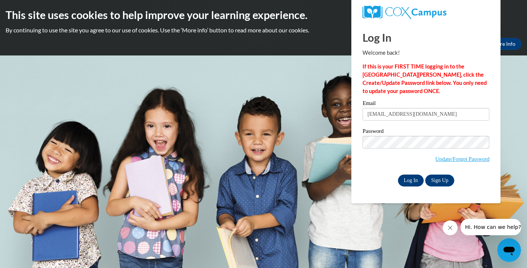 Image resolution: width=527 pixels, height=268 pixels. What do you see at coordinates (462, 159) in the screenshot?
I see `a: Update/Forgot Password` at bounding box center [462, 159].